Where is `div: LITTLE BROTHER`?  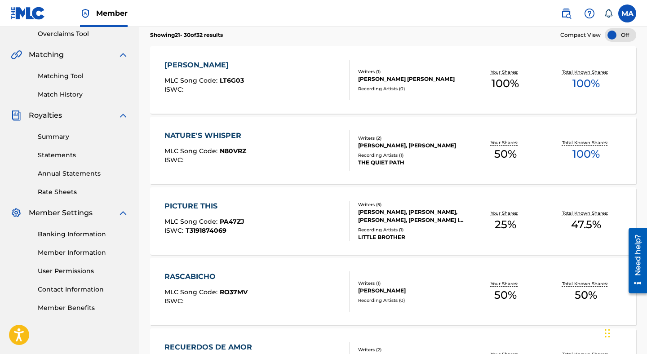 div: LITTLE BROTHER is located at coordinates (411, 237).